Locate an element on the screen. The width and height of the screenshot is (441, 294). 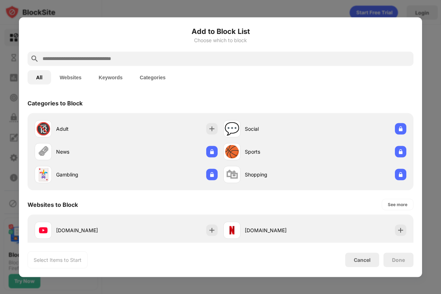
div: News is located at coordinates (91, 152).